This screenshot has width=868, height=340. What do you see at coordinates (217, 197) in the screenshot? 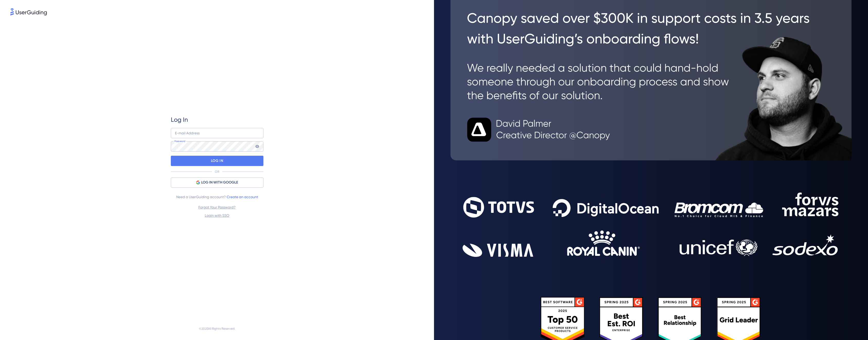
I see `span: Need a UserGuiding account?` at bounding box center [217, 197].